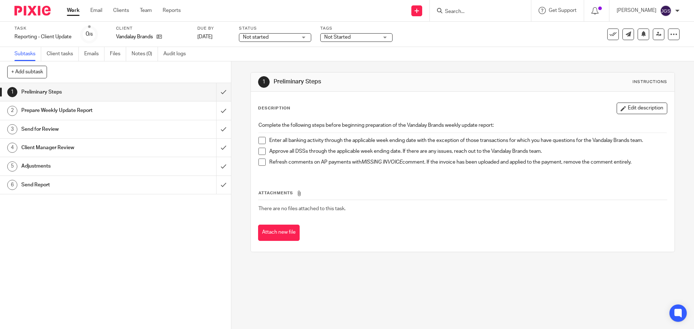 The image size is (694, 329). I want to click on em: MISSING INVOICE, so click(382, 162).